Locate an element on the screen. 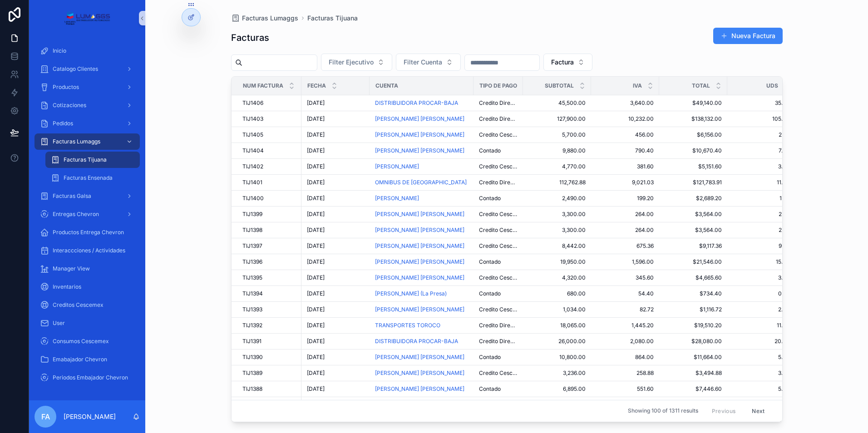 Image resolution: width=868 pixels, height=433 pixels. span: $1,116.72 is located at coordinates (694, 310).